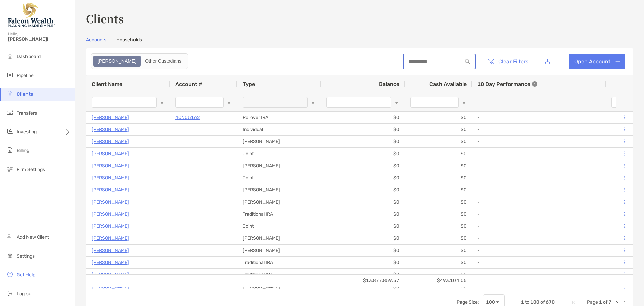 This screenshot has width=644, height=306. I want to click on span: Clients, so click(25, 94).